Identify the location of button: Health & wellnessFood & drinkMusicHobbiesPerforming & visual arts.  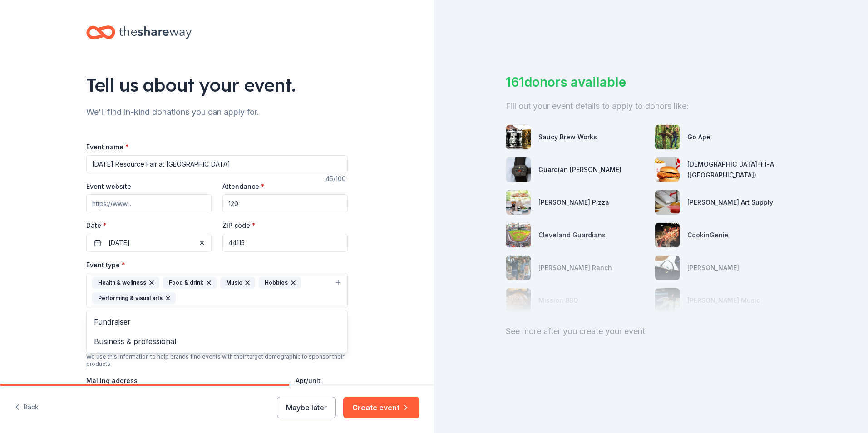
(217, 290).